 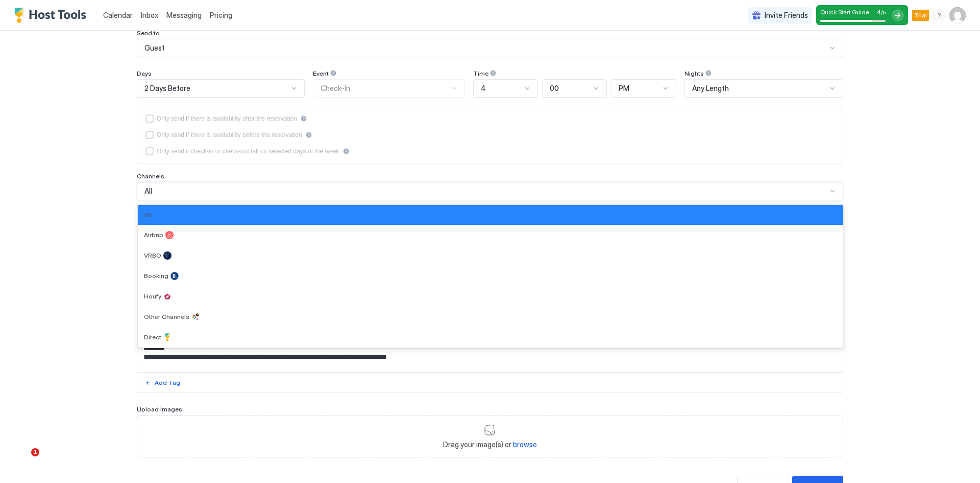 I want to click on span: Houfy, so click(x=153, y=295).